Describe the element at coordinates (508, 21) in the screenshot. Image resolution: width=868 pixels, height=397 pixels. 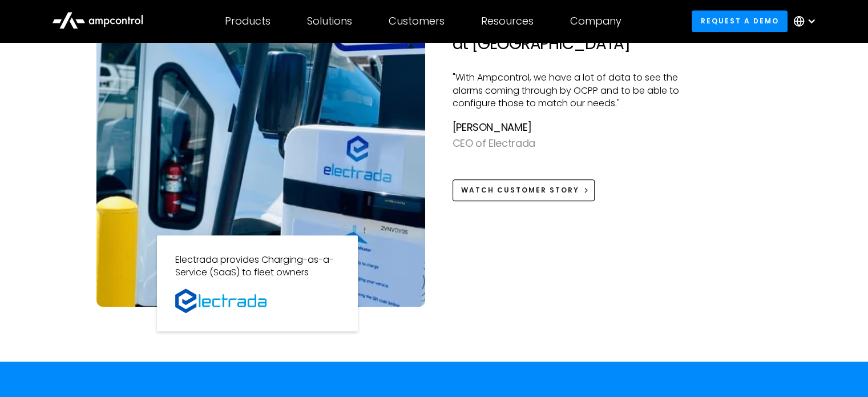
I see `div: Resources` at that location.